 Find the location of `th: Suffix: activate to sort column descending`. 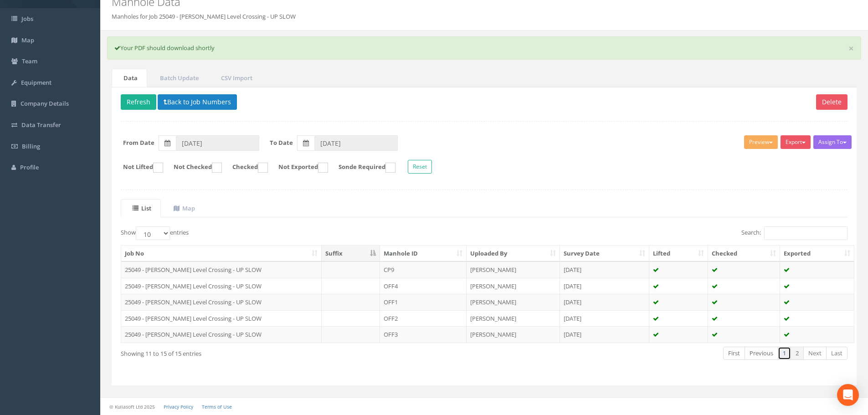

th: Suffix: activate to sort column descending is located at coordinates (351, 254).